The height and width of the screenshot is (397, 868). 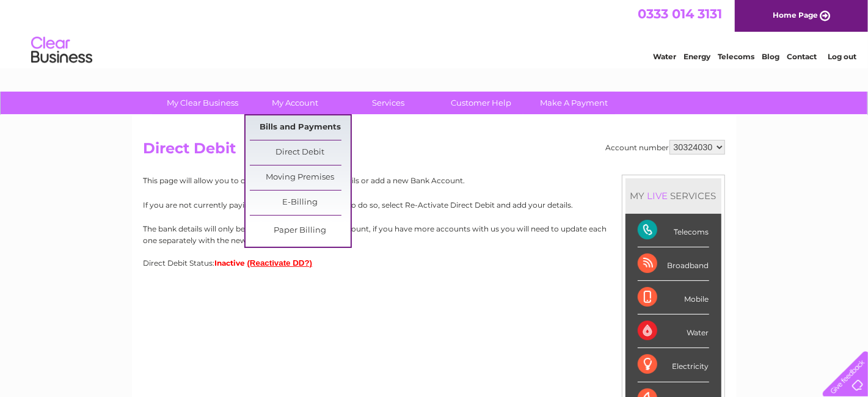 What do you see at coordinates (574, 102) in the screenshot?
I see `a: Make A Payment` at bounding box center [574, 102].